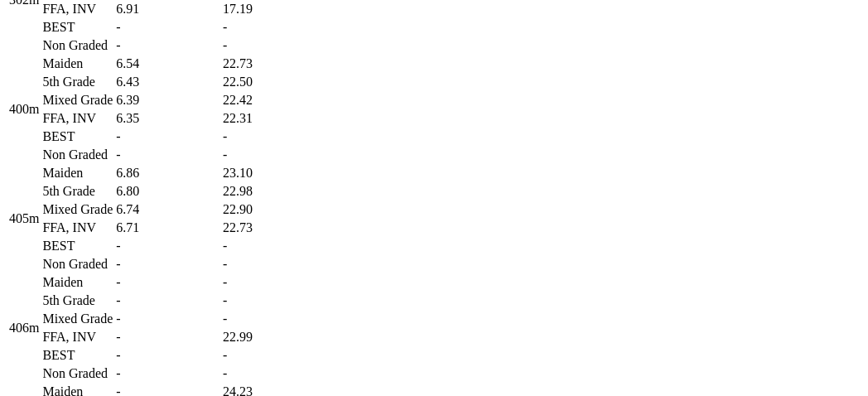 The height and width of the screenshot is (396, 868). What do you see at coordinates (265, 119) in the screenshot?
I see `td: 22.31` at bounding box center [265, 119].